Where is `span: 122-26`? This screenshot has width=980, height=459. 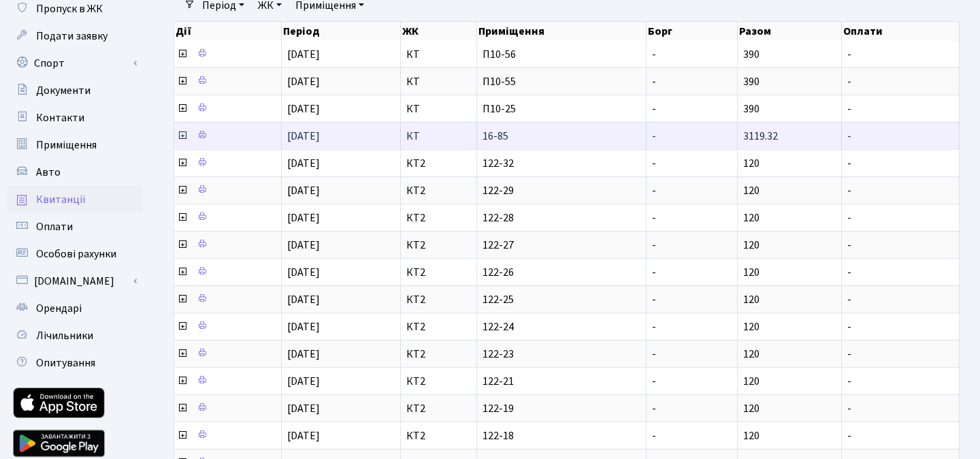
span: 122-26 is located at coordinates (561, 272).